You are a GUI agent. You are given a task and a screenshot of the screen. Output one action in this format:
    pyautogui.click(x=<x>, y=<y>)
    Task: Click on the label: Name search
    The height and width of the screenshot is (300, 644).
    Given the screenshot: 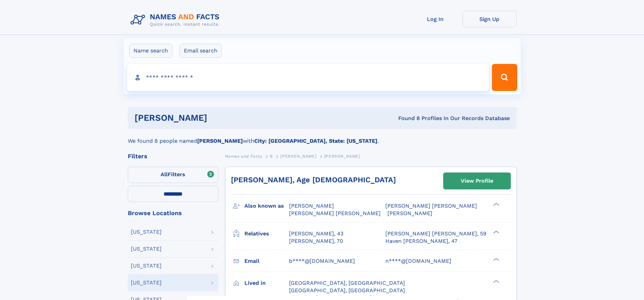 What is the action you would take?
    pyautogui.click(x=151, y=51)
    